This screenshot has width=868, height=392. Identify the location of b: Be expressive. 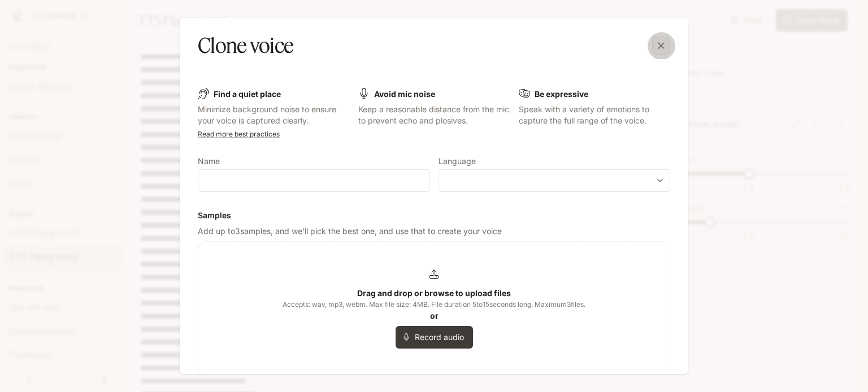
(561, 94).